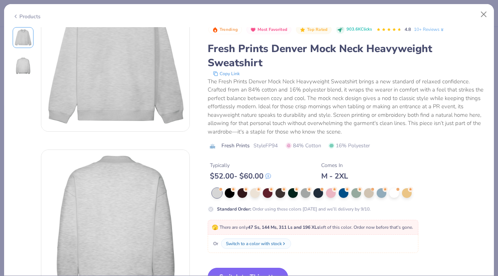 This screenshot has height=276, width=498. What do you see at coordinates (317, 29) in the screenshot?
I see `span: Top Rated` at bounding box center [317, 29].